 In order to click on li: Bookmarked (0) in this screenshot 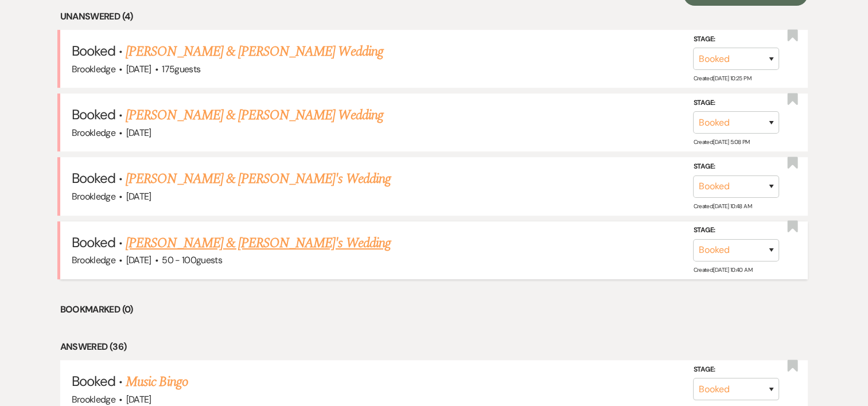, I will do `click(434, 310)`.